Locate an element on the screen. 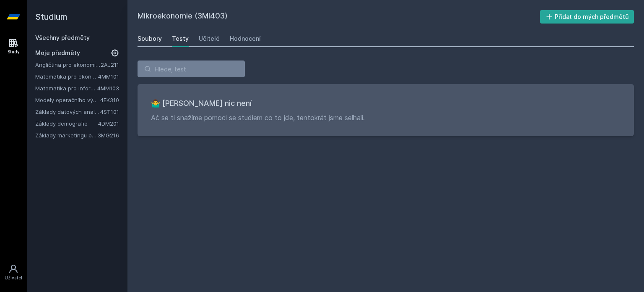 The width and height of the screenshot is (644, 292). a: Základy demografie is located at coordinates (66, 123).